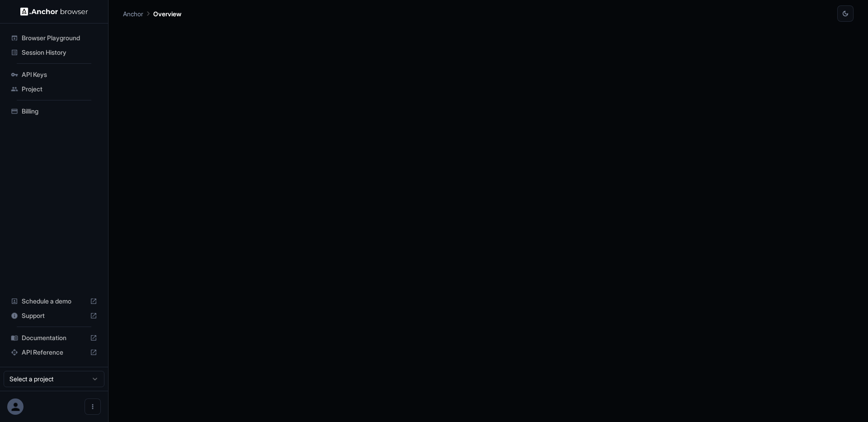 This screenshot has width=868, height=422. What do you see at coordinates (54, 338) in the screenshot?
I see `span: Documentation` at bounding box center [54, 338].